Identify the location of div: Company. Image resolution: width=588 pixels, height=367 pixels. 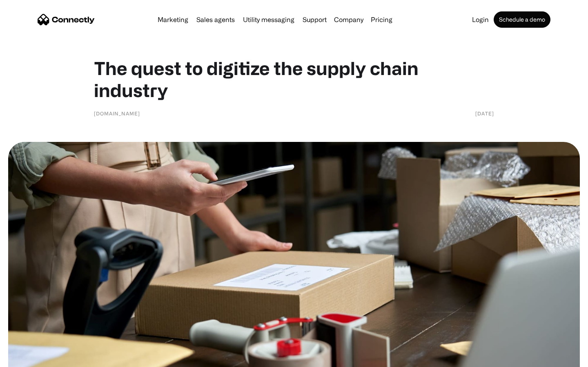
(348, 19).